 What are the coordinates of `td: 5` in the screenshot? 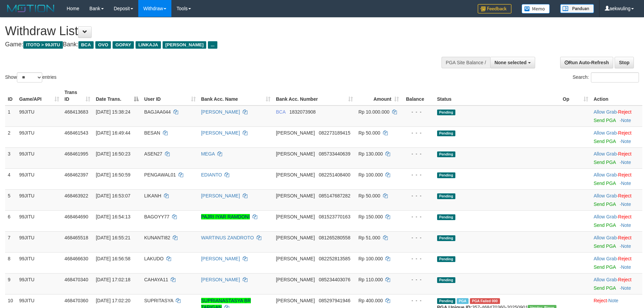 It's located at (11, 200).